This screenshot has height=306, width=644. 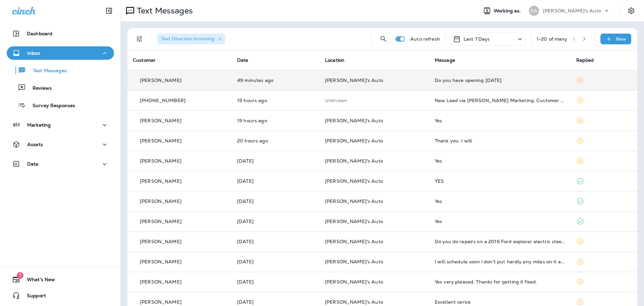 What do you see at coordinates (335, 60) in the screenshot?
I see `span: Location` at bounding box center [335, 60].